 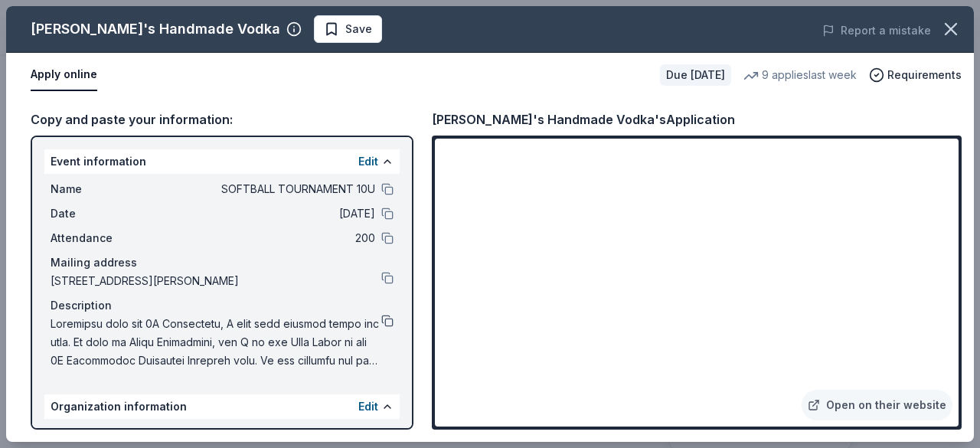 What do you see at coordinates (101, 238) in the screenshot?
I see `span: Attendance` at bounding box center [101, 238].